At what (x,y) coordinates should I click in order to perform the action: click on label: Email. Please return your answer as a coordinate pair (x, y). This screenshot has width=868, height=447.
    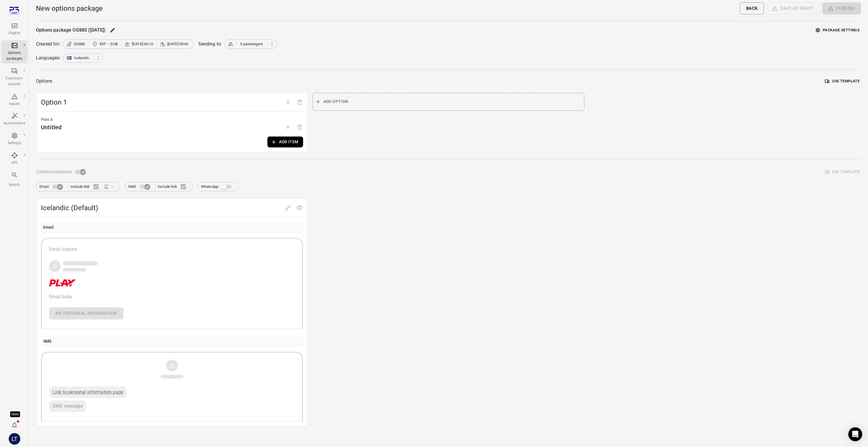
    Looking at the image, I should click on (52, 187).